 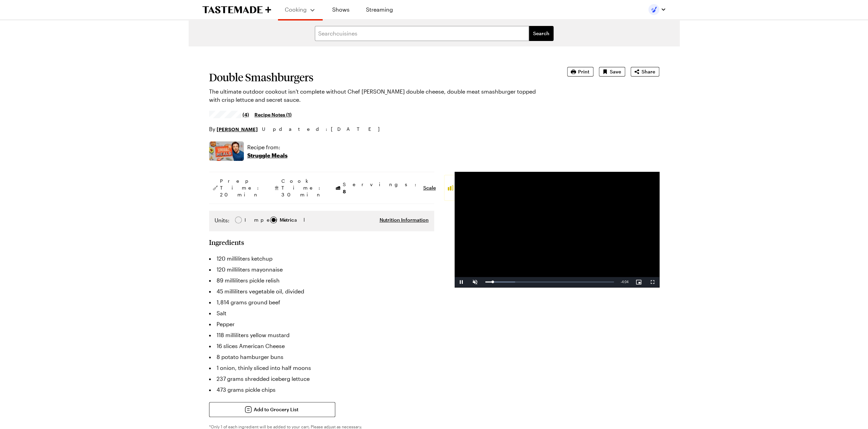 I want to click on button: Share, so click(x=645, y=72).